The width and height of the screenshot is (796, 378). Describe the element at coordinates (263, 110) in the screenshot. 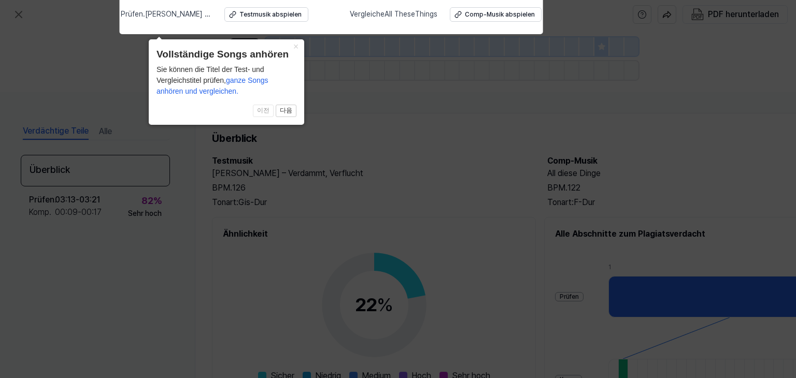

I see `font: 이전` at that location.